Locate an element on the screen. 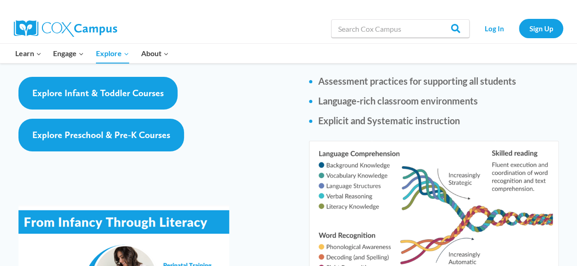 This screenshot has height=266, width=577. input: Search Cox Campus is located at coordinates (400, 29).